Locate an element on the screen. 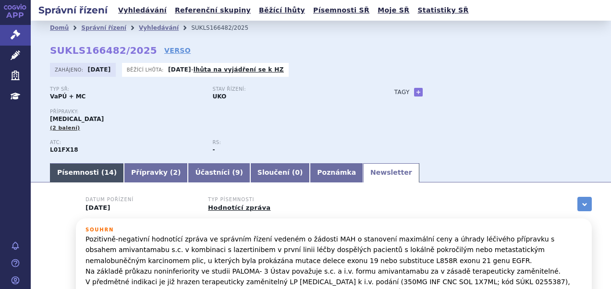  h3: Typ písemnosti is located at coordinates (263, 200).